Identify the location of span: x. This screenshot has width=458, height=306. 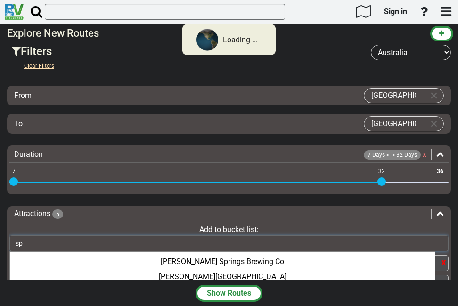
(424, 154).